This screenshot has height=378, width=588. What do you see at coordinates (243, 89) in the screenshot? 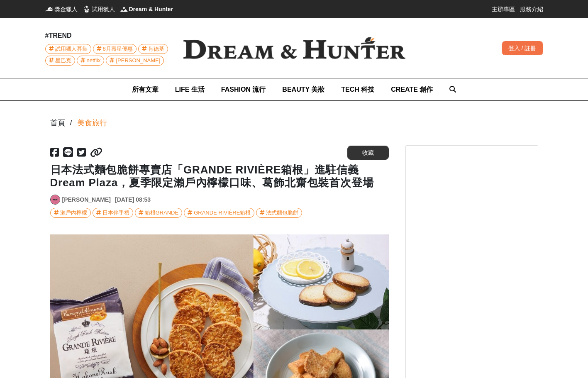
I see `a: FASHION 流行` at bounding box center [243, 89].